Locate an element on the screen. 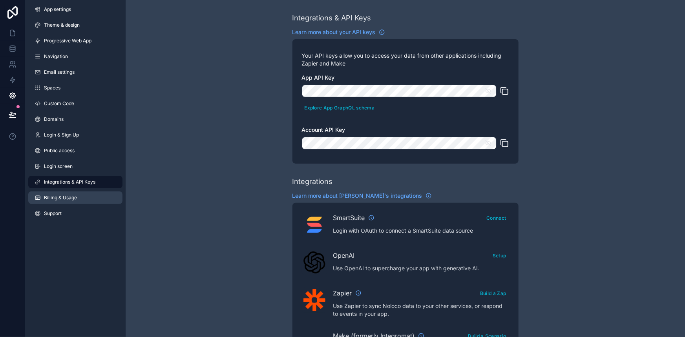  a: Explore App GraphQL schema is located at coordinates (339, 107).